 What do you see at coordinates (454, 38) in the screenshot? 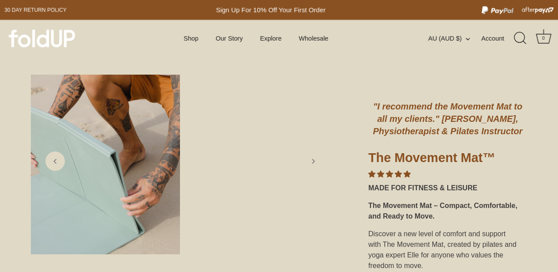
I see `button: AU (AUD $)` at bounding box center [454, 38].